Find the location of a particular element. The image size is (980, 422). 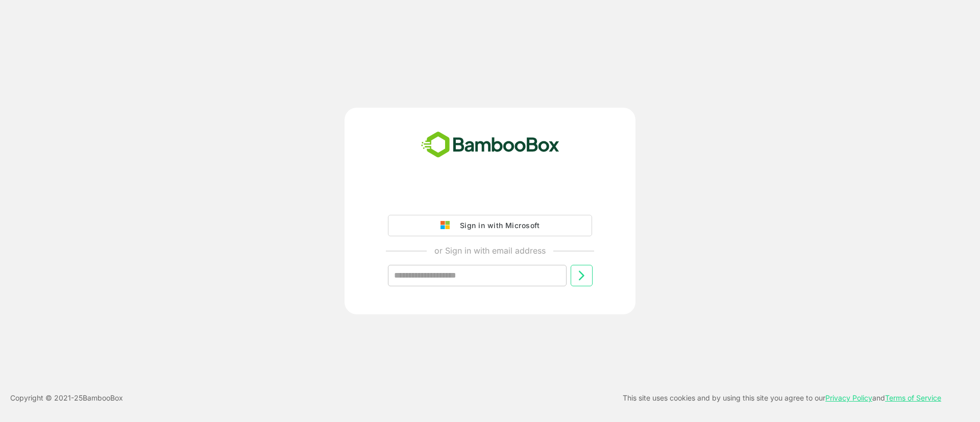

p: Copyright © 2021- 25 BambooBox is located at coordinates (67, 397).